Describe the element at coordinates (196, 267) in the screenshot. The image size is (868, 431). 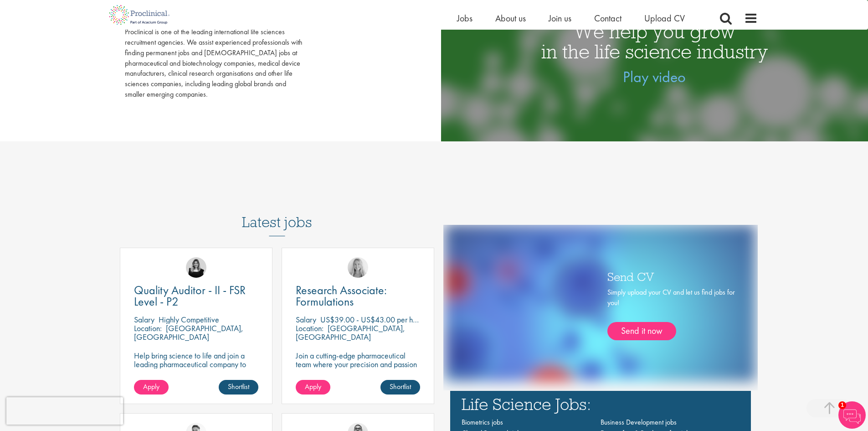
I see `img: Molly Colclough` at that location.